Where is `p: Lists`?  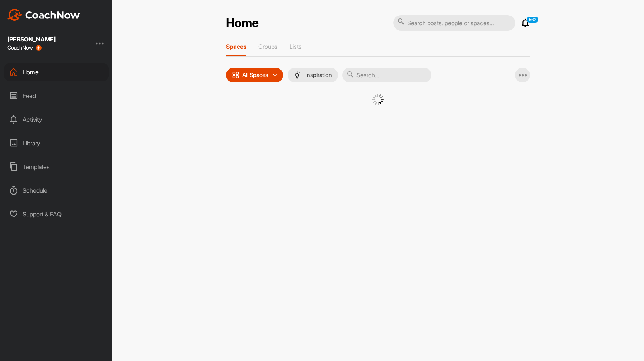
p: Lists is located at coordinates (295, 46).